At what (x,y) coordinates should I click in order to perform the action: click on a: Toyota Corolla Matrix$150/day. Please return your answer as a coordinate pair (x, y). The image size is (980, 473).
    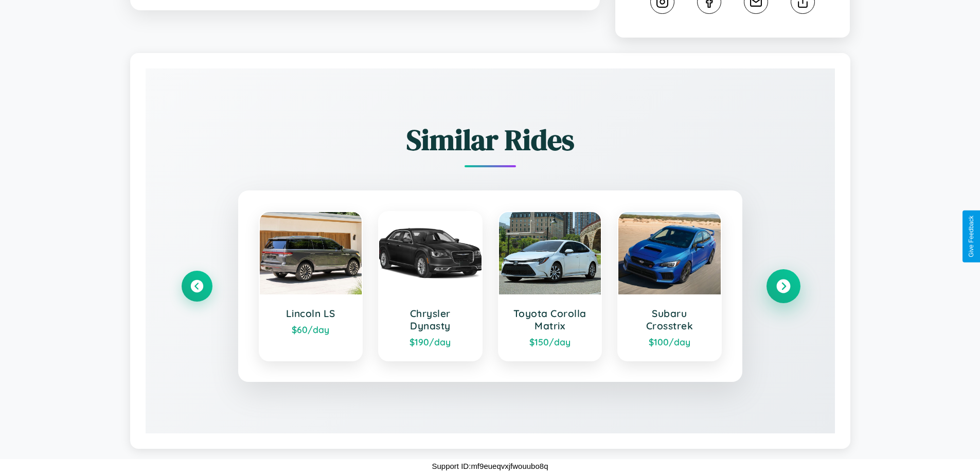
    Looking at the image, I should click on (550, 287).